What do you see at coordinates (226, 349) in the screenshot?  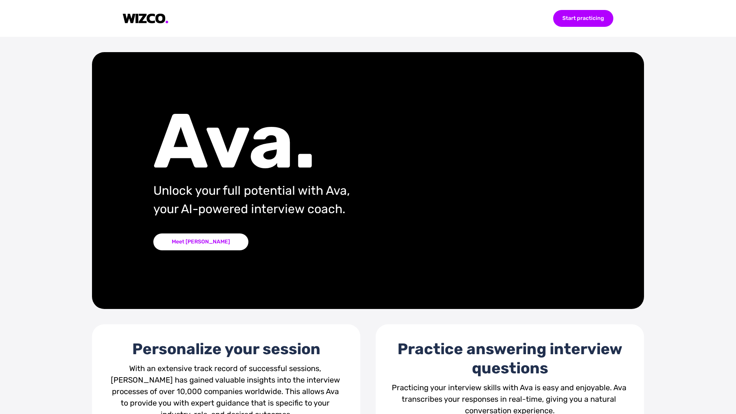 I see `div: Personalize your session` at bounding box center [226, 349].